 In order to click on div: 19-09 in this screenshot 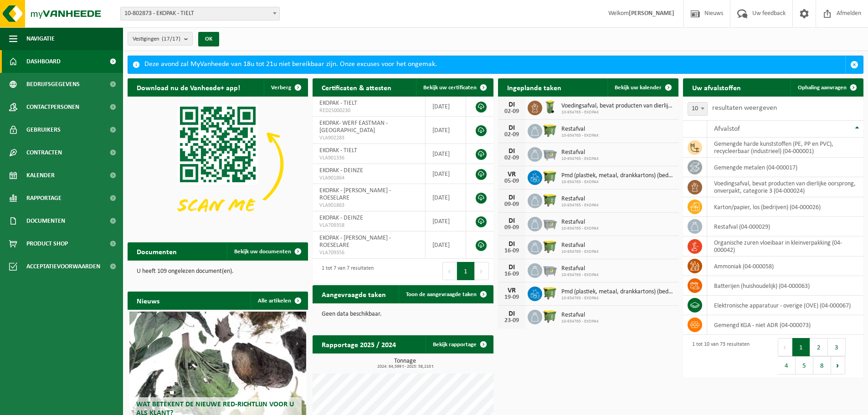, I will do `click(512, 298)`.